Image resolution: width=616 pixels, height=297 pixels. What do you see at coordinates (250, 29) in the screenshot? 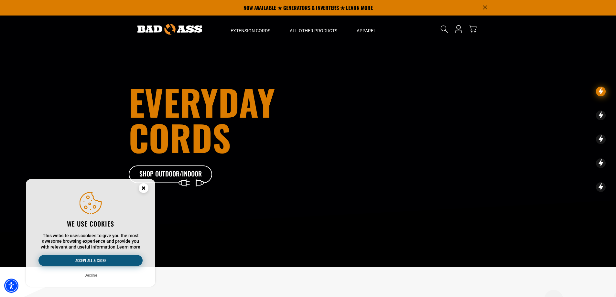
I see `summary: Extension Cords` at bounding box center [250, 29].